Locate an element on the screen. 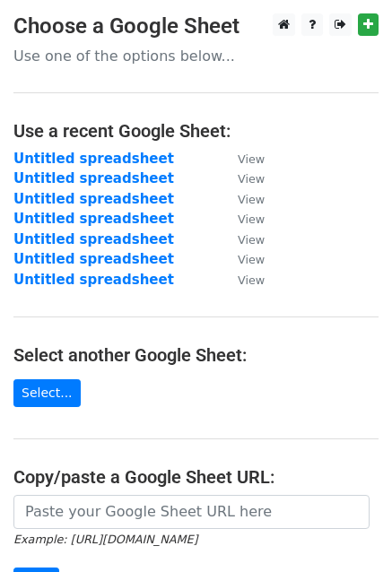 Image resolution: width=392 pixels, height=572 pixels. input: Paste your Google Sheet URL here is located at coordinates (191, 512).